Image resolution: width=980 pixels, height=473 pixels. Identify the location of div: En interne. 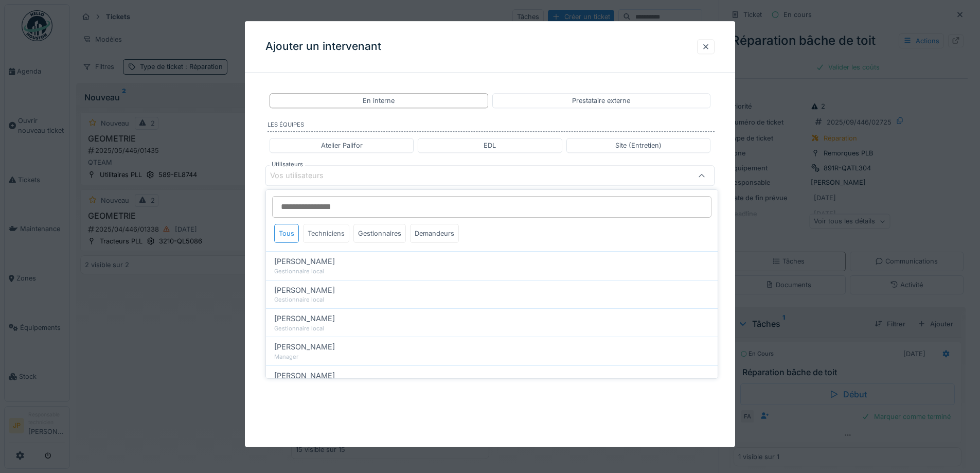
(379, 100).